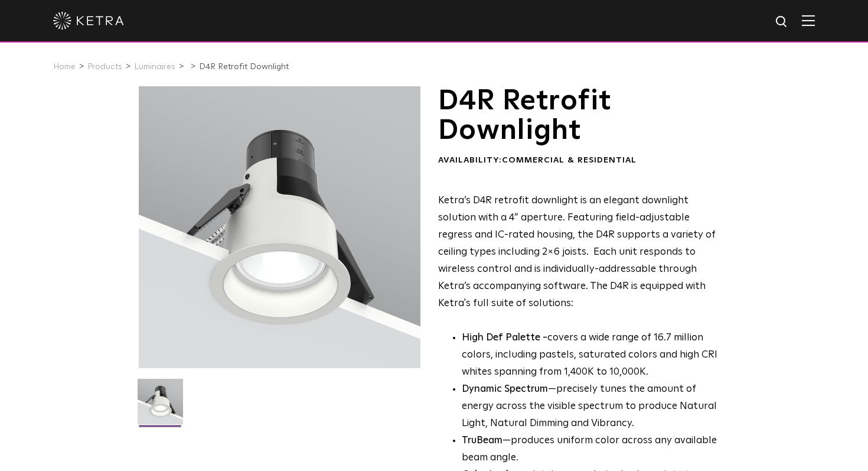 The height and width of the screenshot is (471, 868). I want to click on a: Products, so click(104, 67).